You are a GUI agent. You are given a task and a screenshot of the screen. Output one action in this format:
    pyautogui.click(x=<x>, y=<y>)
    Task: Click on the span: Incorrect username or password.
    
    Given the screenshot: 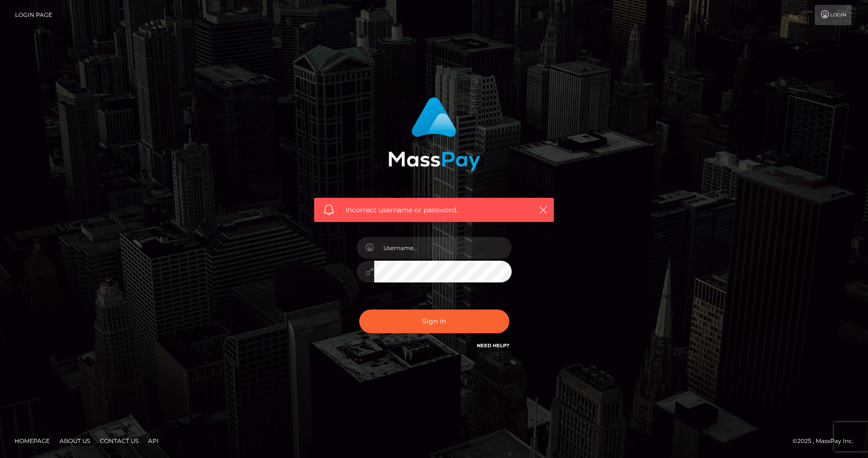 What is the action you would take?
    pyautogui.click(x=434, y=210)
    